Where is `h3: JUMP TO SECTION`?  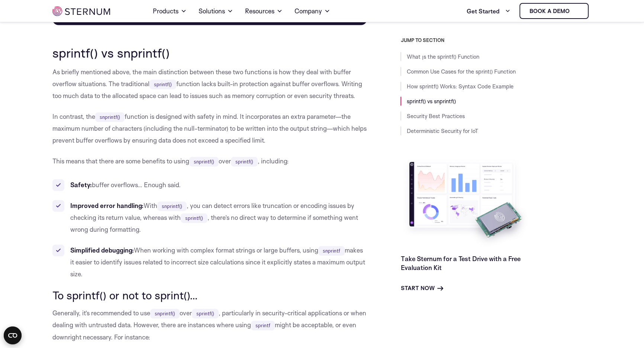
h3: JUMP TO SECTION is located at coordinates (496, 40).